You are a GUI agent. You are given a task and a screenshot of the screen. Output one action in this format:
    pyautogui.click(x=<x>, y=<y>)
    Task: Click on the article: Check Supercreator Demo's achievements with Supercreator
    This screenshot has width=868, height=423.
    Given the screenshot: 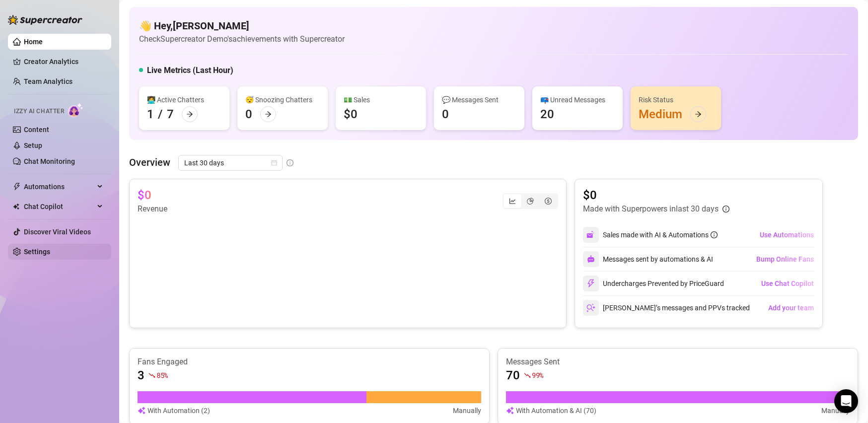 What is the action you would take?
    pyautogui.click(x=242, y=39)
    